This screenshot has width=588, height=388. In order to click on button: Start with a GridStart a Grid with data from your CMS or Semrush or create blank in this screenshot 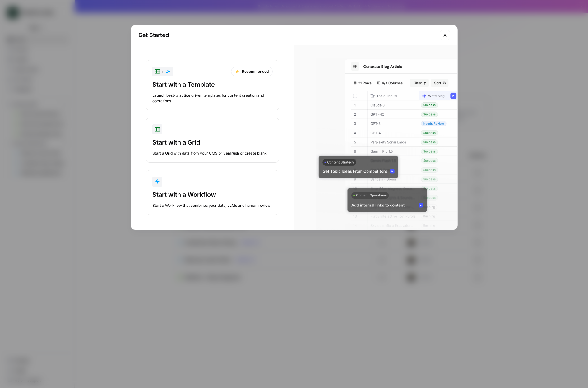, I will do `click(212, 140)`.